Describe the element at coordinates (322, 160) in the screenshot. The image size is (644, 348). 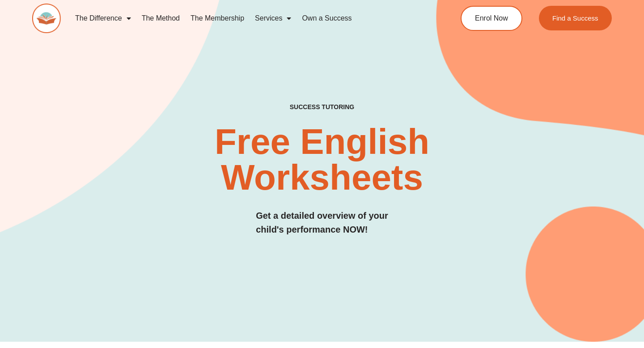
I see `h2: Free English Worksheets​` at that location.